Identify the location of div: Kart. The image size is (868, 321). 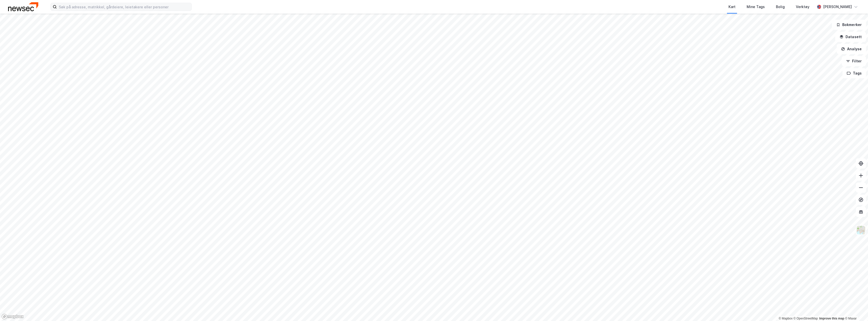
(732, 7).